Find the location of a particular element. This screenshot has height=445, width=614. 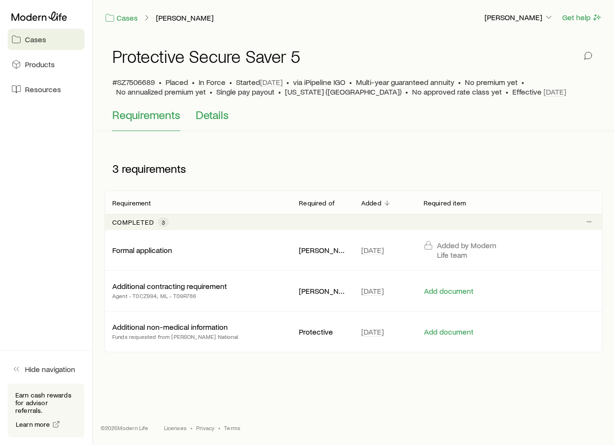

span: #SZ7506689 is located at coordinates (133, 82).